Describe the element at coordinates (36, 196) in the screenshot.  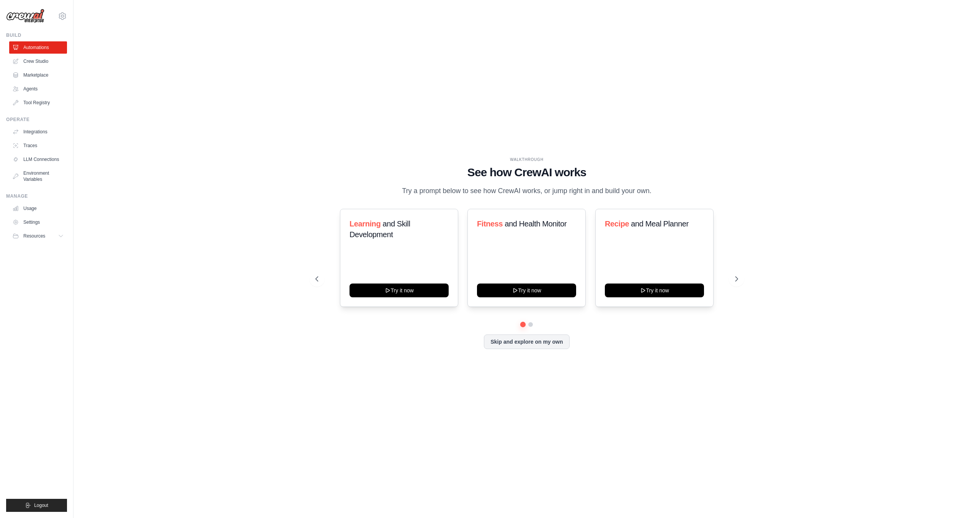
I see `div: Manage` at that location.